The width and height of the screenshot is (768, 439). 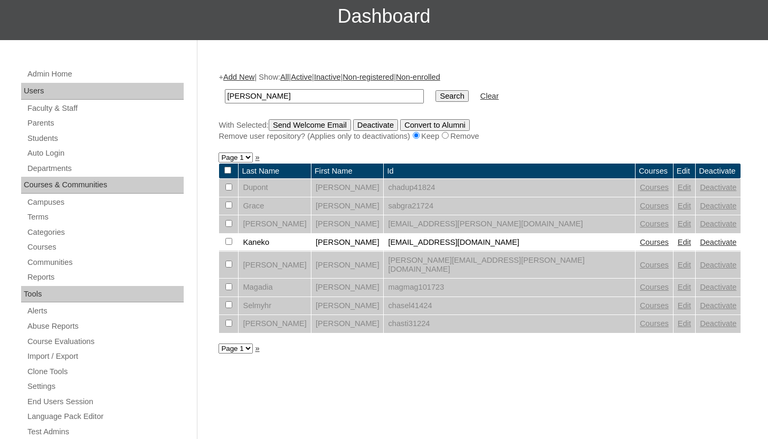 What do you see at coordinates (480, 130) in the screenshot?
I see `div: With Selected:` at bounding box center [480, 130].